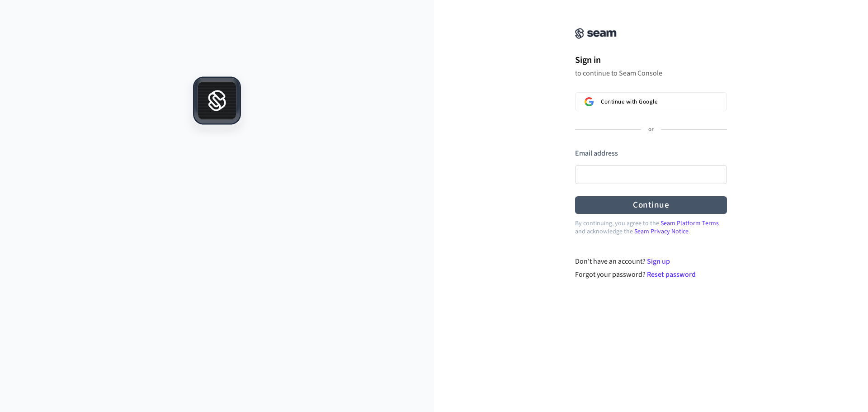  Describe the element at coordinates (658, 262) in the screenshot. I see `a: Sign up` at that location.